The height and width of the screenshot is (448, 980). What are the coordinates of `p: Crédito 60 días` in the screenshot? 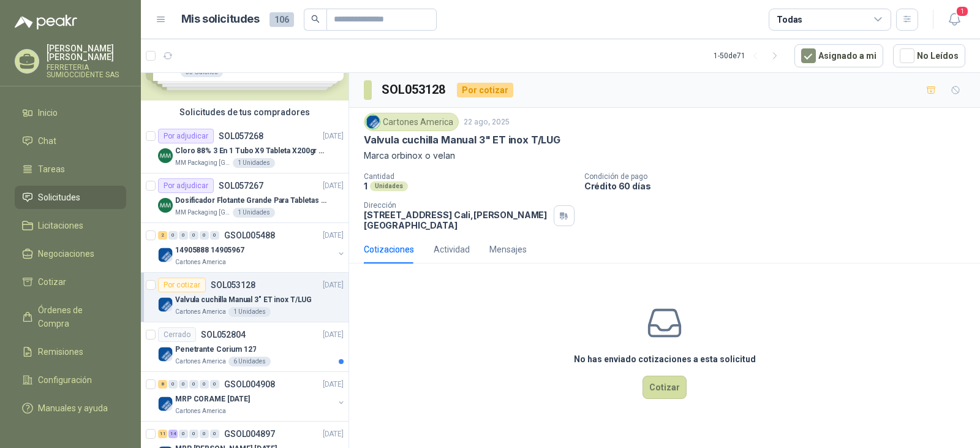 It's located at (779, 186).